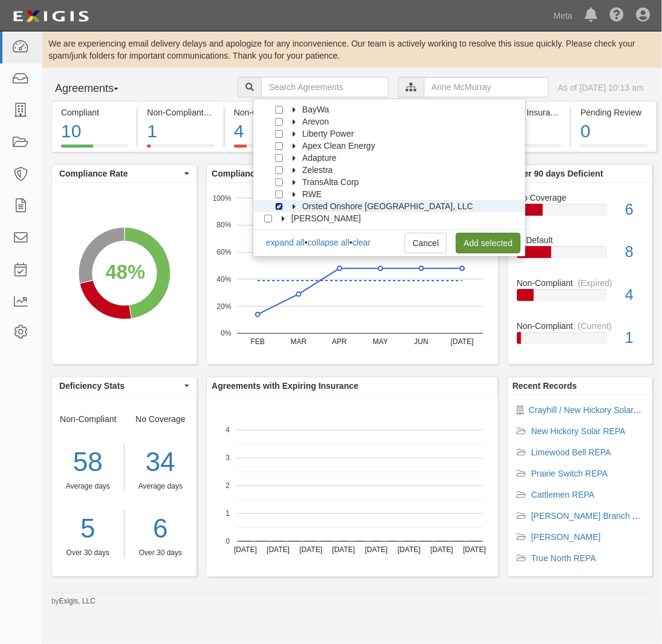 This screenshot has height=644, width=662. I want to click on text: 0%, so click(226, 333).